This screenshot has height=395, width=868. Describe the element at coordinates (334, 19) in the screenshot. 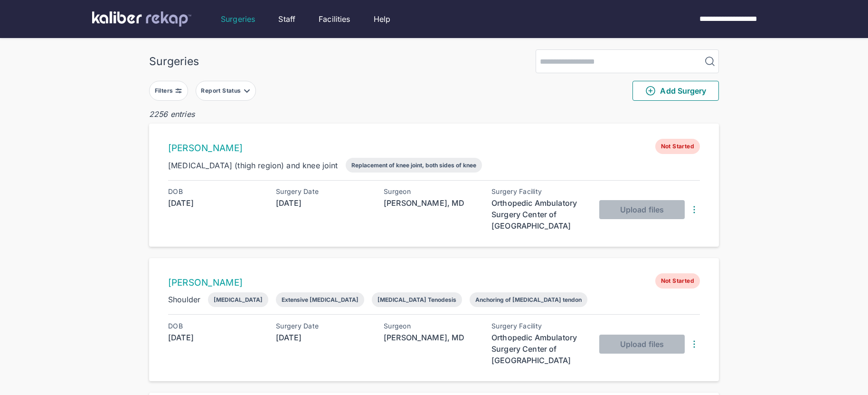

I see `div: Facilities` at that location.